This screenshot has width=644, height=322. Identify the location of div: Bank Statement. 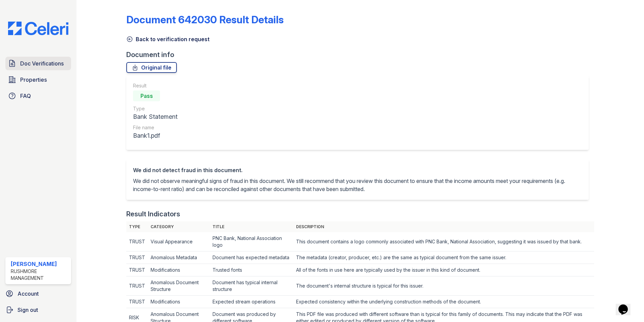
(155, 117).